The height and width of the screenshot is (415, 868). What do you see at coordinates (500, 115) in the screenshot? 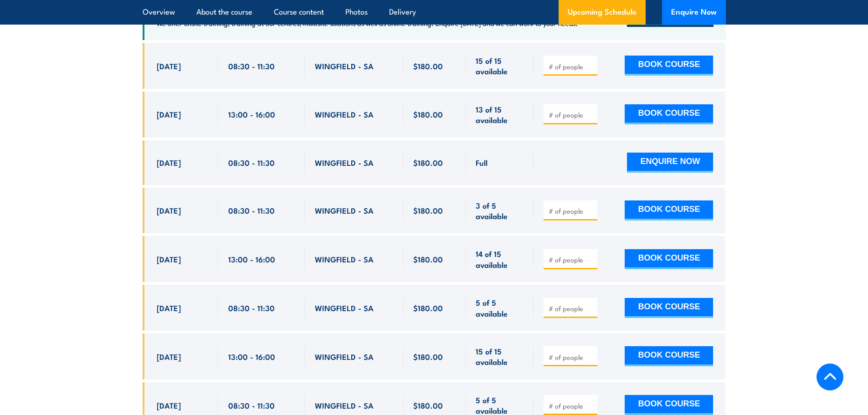
I see `span: 13 of 15 available` at bounding box center [500, 115].